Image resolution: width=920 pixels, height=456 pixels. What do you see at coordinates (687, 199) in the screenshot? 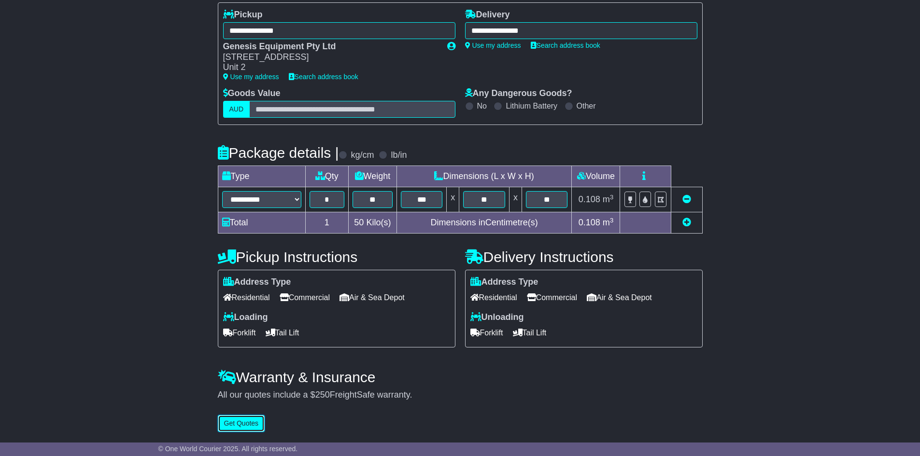
I see `a: Remove this item` at bounding box center [687, 199].